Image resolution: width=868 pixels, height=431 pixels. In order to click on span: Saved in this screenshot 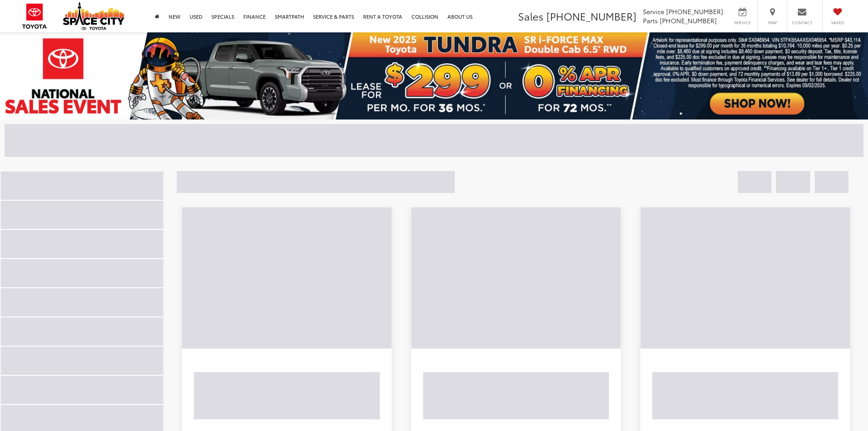, I will do `click(837, 22)`.